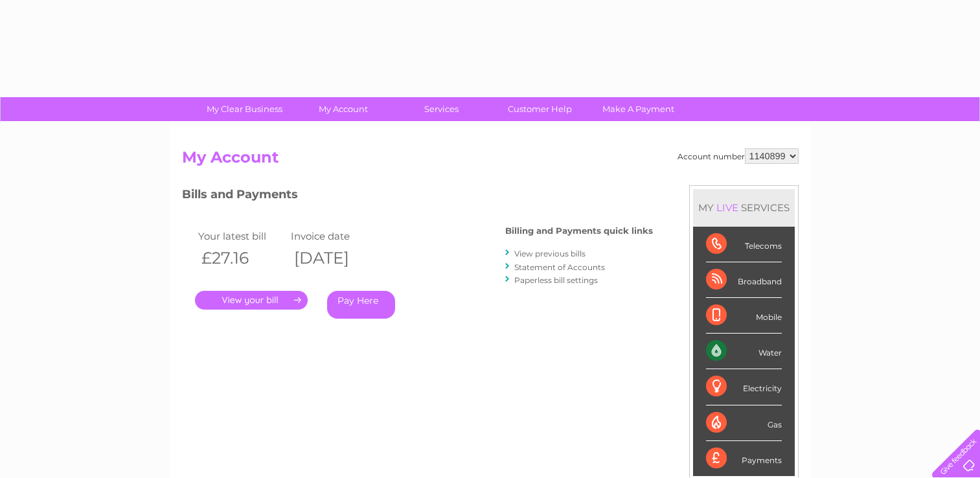  What do you see at coordinates (744, 207) in the screenshot?
I see `div: MY SERVICES` at bounding box center [744, 207].